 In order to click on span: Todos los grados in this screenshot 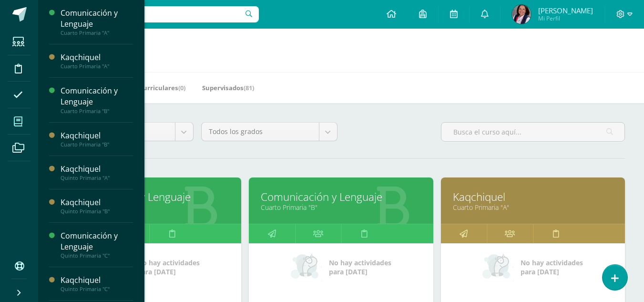, I will do `click(260, 132)`.